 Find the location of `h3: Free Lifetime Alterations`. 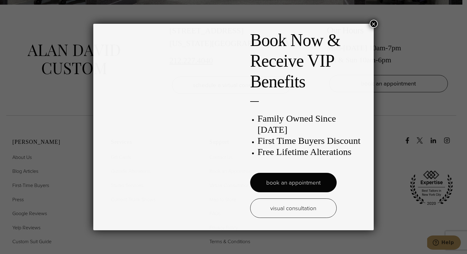

h3: Free Lifetime Alterations is located at coordinates (313, 152).